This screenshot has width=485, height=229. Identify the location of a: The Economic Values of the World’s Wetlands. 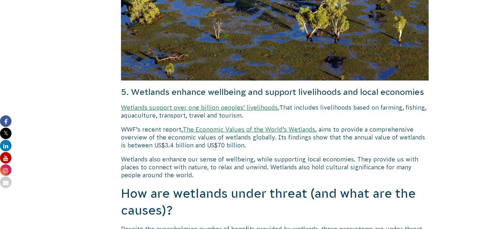
(249, 129).